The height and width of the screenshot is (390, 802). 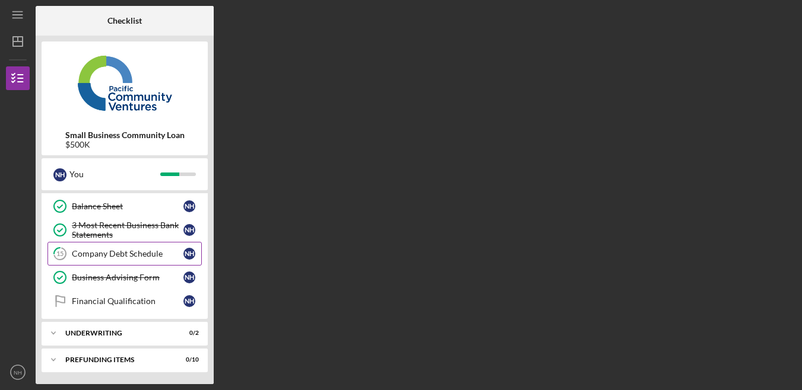 I want to click on div: $500K, so click(x=125, y=145).